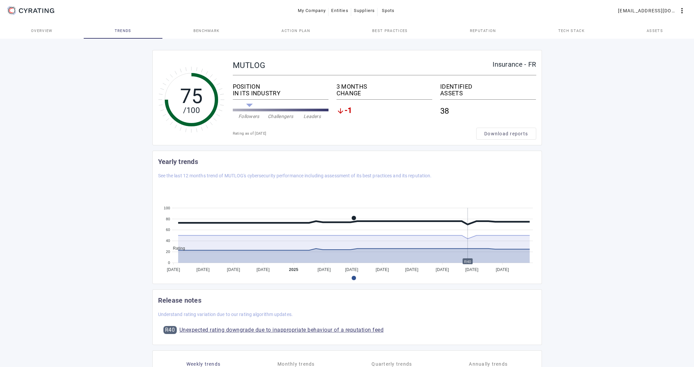  What do you see at coordinates (363, 65) in the screenshot?
I see `div: MUTLOG` at bounding box center [363, 65].